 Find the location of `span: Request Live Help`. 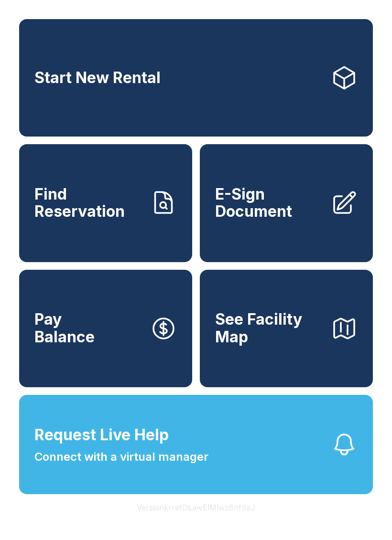

span: Request Live Help is located at coordinates (101, 435).